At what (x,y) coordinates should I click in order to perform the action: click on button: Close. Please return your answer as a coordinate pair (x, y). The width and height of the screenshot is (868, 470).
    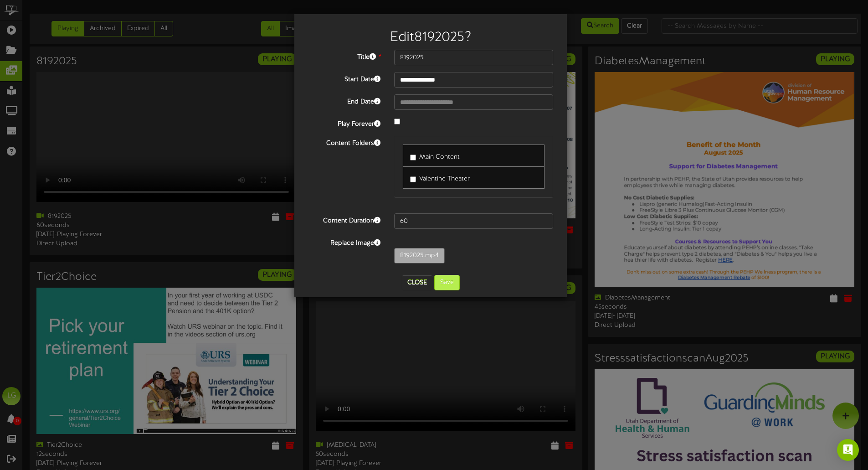
    Looking at the image, I should click on (417, 283).